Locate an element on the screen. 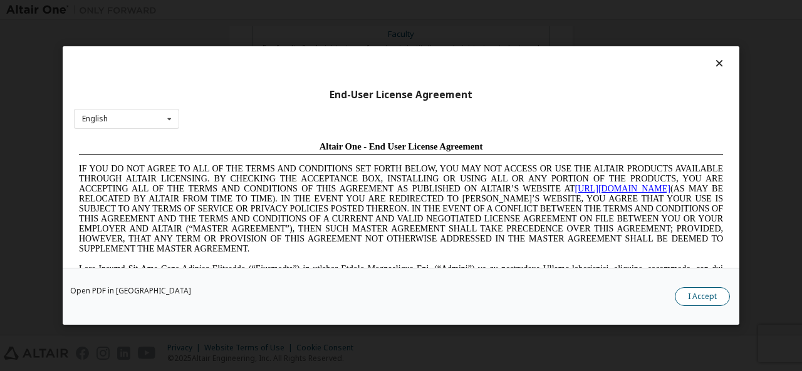  div: End-User License Agreement is located at coordinates (401, 95).